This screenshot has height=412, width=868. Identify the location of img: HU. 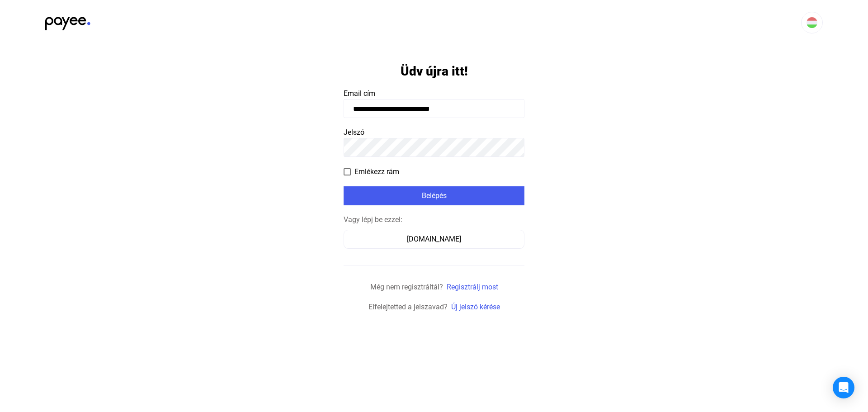
(812, 23).